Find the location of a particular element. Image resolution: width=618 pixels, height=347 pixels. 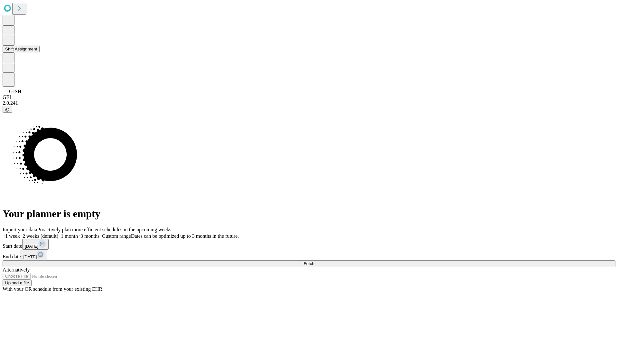

button: Upload a file is located at coordinates (17, 283).